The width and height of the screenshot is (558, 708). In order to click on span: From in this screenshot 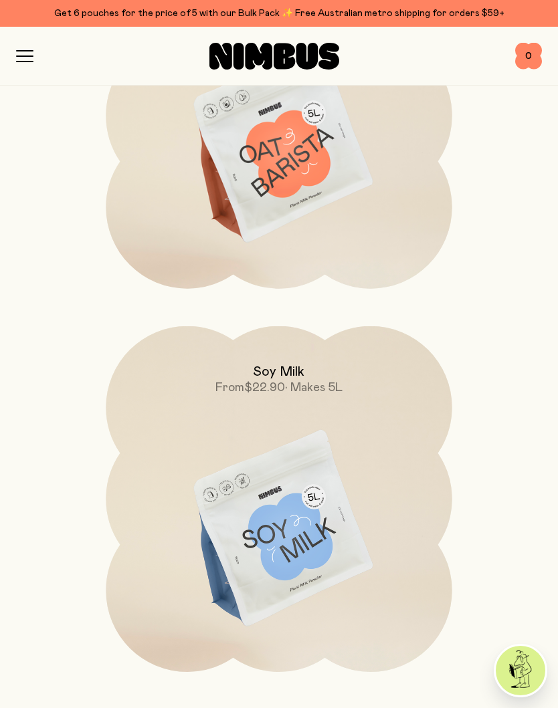, I will do `click(229, 388)`.